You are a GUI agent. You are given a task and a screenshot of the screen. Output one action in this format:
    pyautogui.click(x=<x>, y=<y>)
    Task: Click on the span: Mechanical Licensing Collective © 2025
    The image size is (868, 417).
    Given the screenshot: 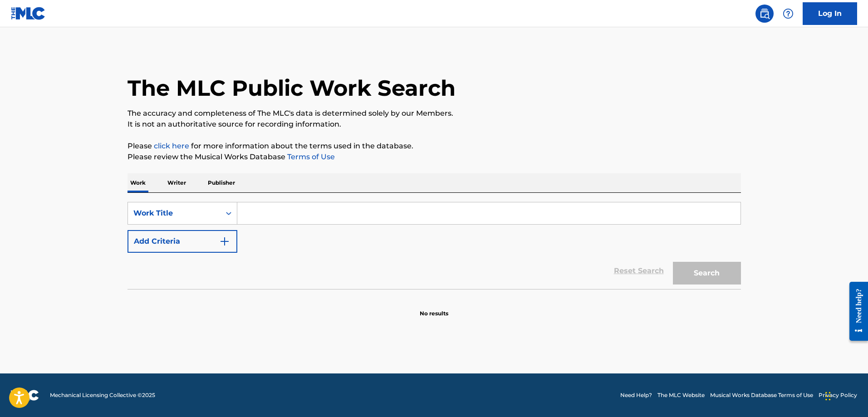 What is the action you would take?
    pyautogui.click(x=103, y=395)
    